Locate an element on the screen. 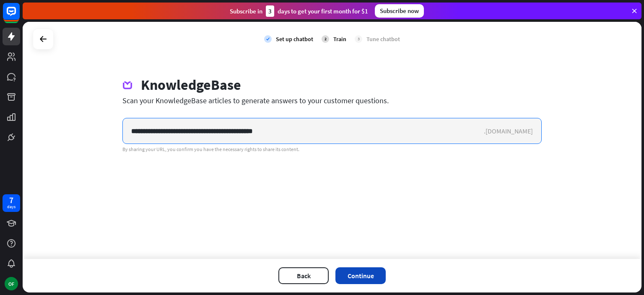  div: Train is located at coordinates (339, 39).